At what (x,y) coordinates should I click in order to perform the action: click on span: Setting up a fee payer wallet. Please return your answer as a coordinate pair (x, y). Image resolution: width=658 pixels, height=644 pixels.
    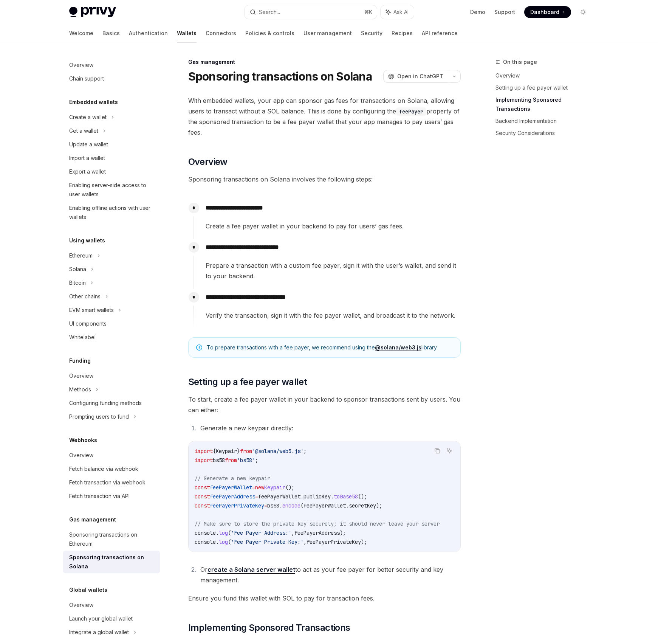
    Looking at the image, I should click on (248, 382).